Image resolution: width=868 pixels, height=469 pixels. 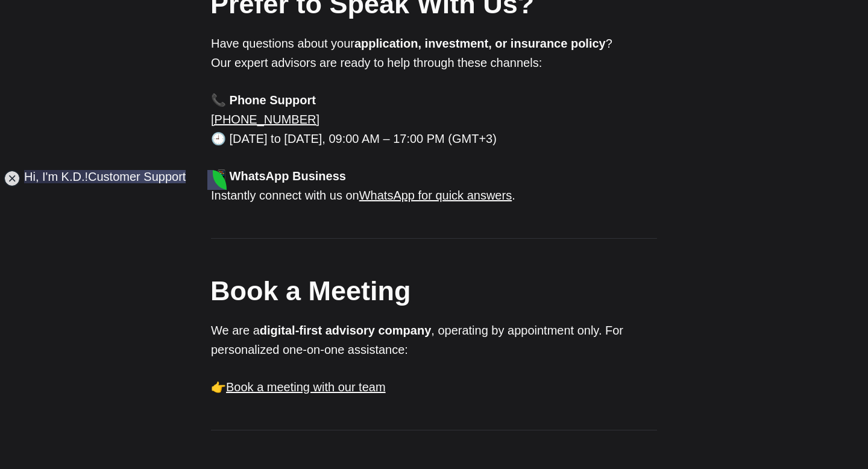 I want to click on p: We are a , operating by appointment only. For personalized one-on-one assistance:, so click(x=434, y=340).